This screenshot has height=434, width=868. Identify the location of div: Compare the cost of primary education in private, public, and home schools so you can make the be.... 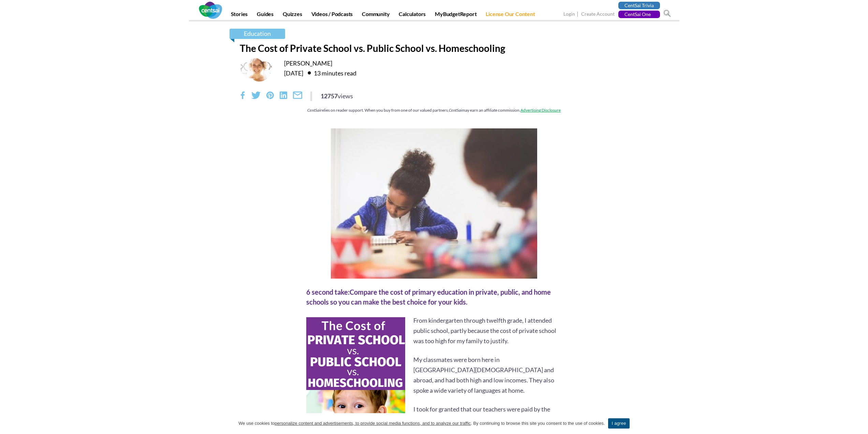
(434, 297).